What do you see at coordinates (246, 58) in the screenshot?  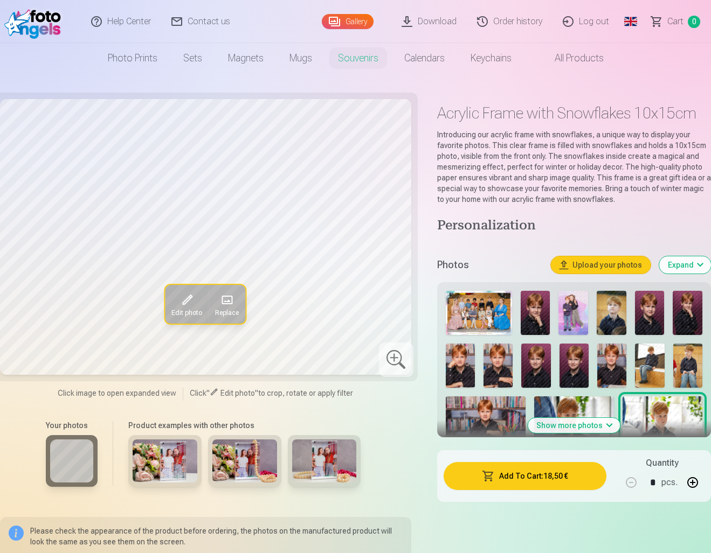 I see `a: Magnets` at bounding box center [246, 58].